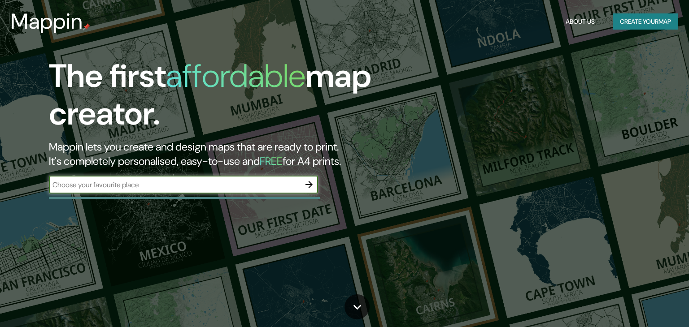 The width and height of the screenshot is (689, 327). I want to click on h3: Mappin, so click(47, 22).